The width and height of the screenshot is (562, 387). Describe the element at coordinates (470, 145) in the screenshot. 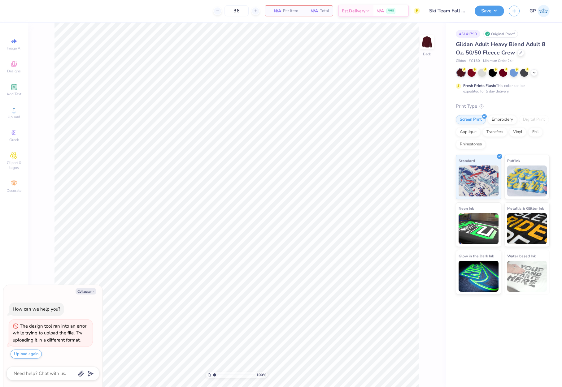

I see `div: Rhinestones` at that location.